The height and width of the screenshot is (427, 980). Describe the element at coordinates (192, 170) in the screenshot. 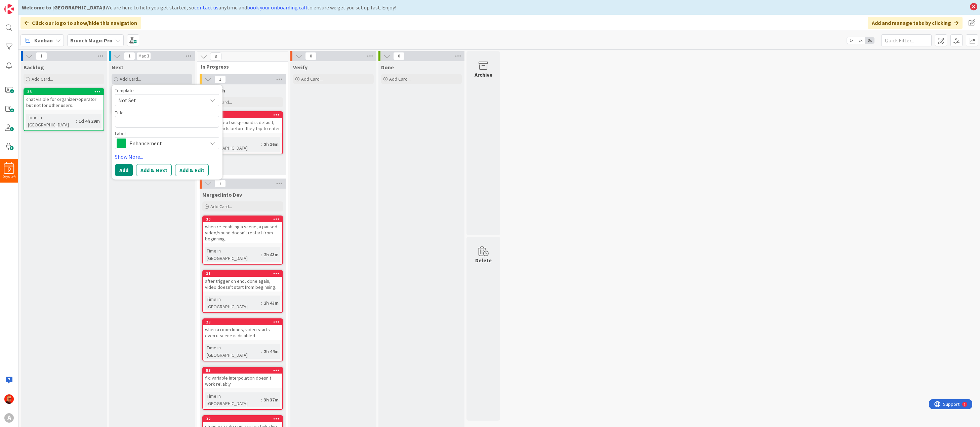

I see `button: Add & Edit` at that location.